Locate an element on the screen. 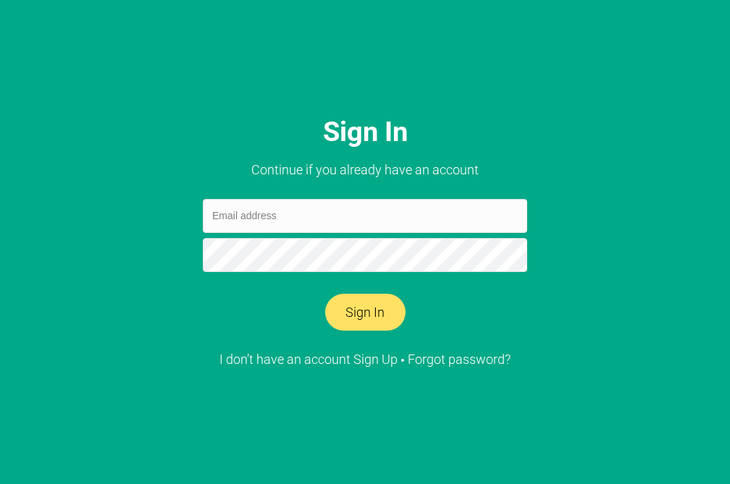 The image size is (730, 484). button: Sign In is located at coordinates (365, 313).